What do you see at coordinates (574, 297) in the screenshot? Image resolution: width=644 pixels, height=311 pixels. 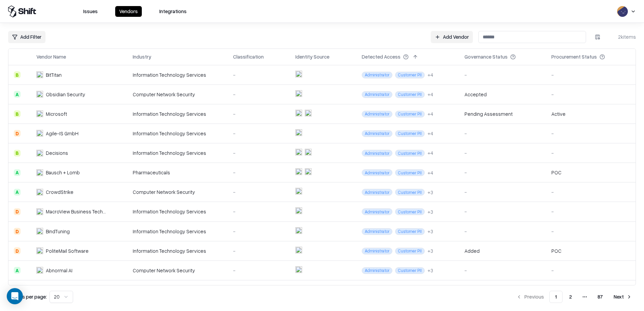 I see `nav: pagination` at bounding box center [574, 297].